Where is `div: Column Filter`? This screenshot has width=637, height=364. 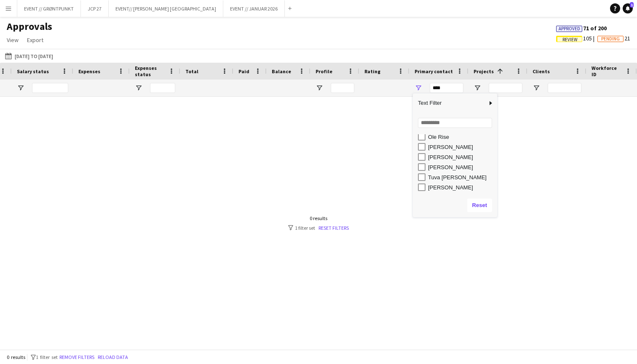 div: Column Filter is located at coordinates (455, 155).